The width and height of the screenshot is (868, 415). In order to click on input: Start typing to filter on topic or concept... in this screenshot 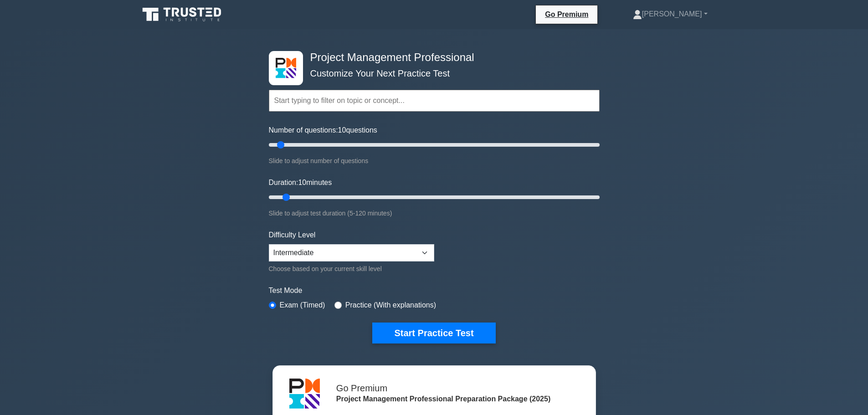, I will do `click(434, 101)`.